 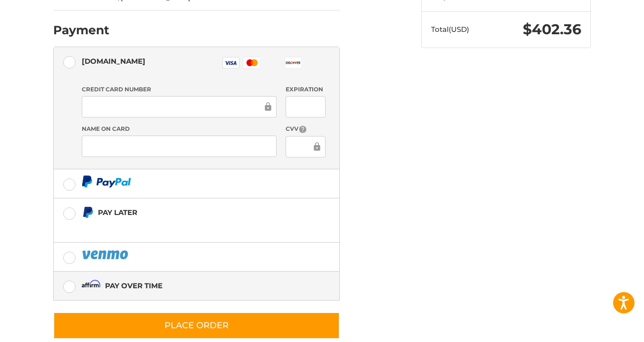 I want to click on img: Affirm icon, so click(x=91, y=285).